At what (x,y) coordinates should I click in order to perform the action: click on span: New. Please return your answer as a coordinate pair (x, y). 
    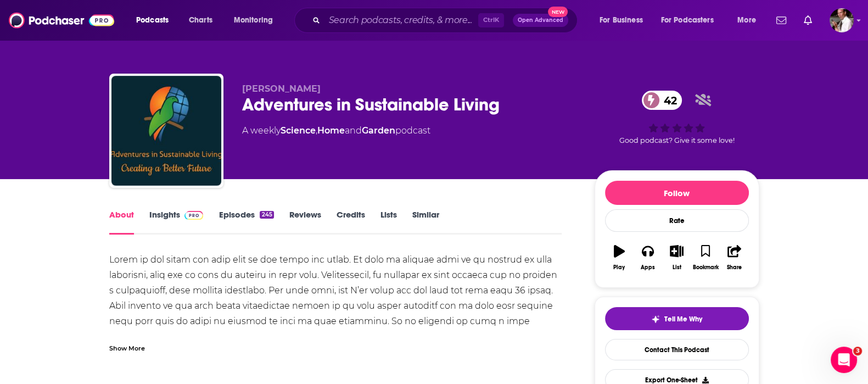
    Looking at the image, I should click on (558, 11).